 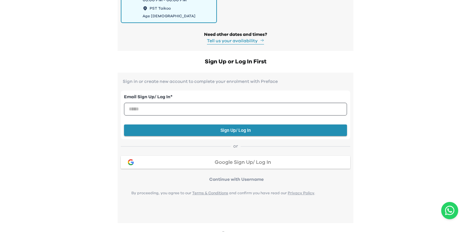 I want to click on label: Email Sign Up/ Log In *, so click(x=236, y=97).